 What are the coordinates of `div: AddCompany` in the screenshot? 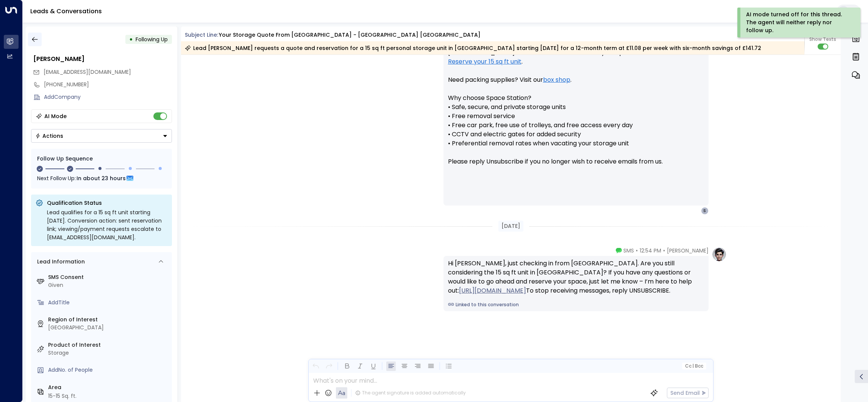 It's located at (108, 97).